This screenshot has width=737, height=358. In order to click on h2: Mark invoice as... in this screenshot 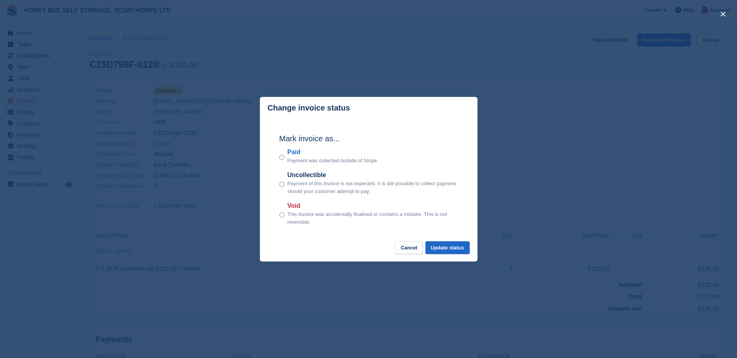, I will do `click(369, 138)`.